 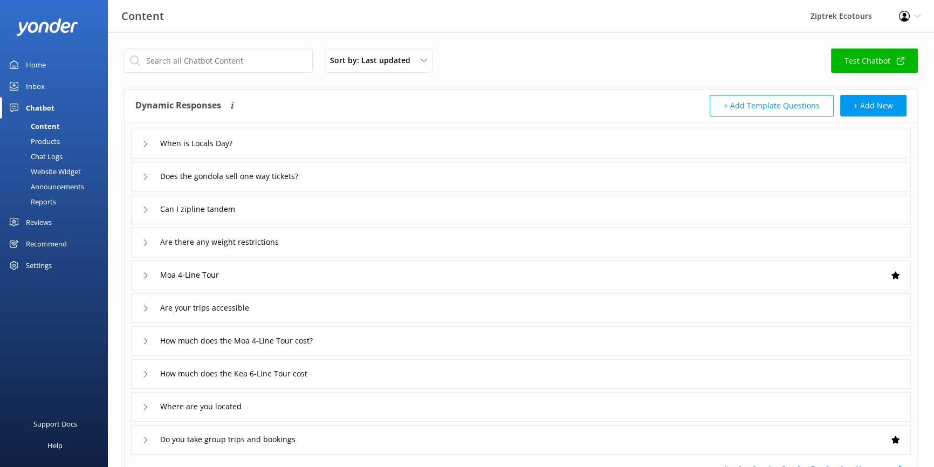 I want to click on span: Where are you located, so click(x=201, y=407).